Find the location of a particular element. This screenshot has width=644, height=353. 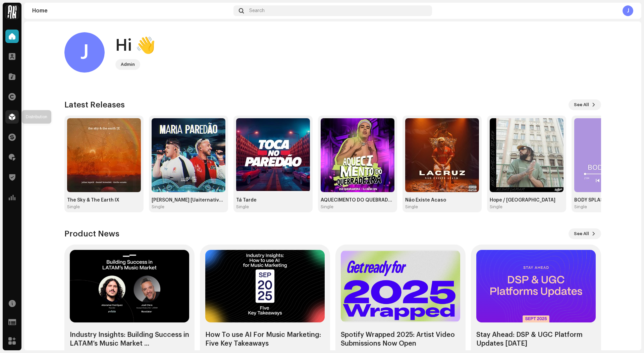

div: Home is located at coordinates (132, 11).